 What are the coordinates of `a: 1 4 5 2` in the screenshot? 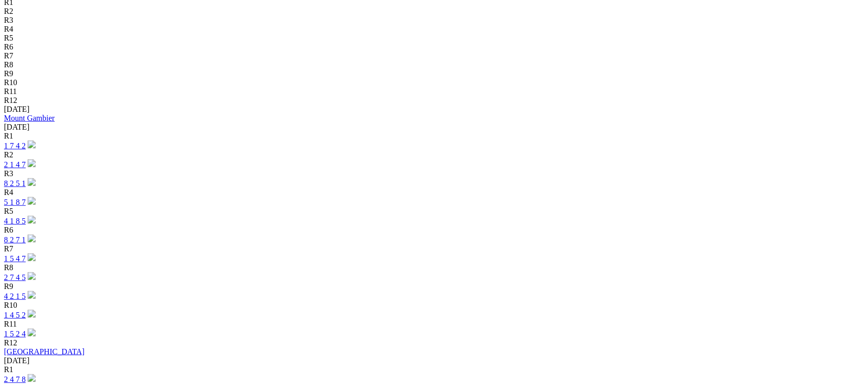 It's located at (15, 314).